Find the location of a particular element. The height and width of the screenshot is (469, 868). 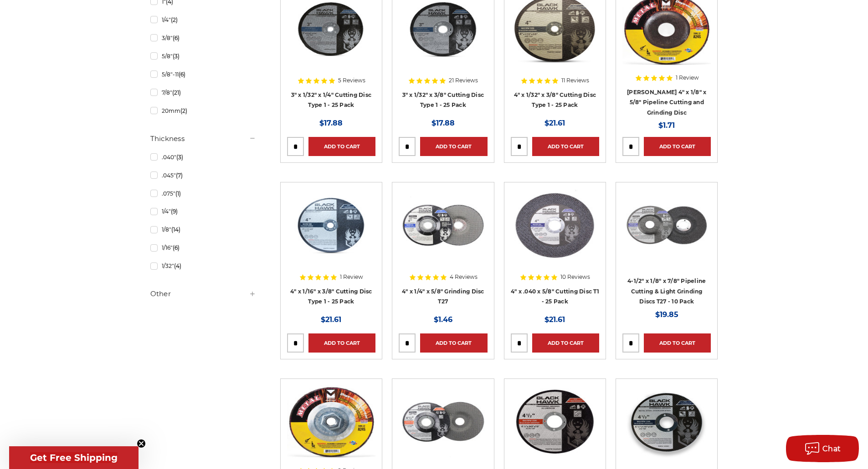

span: $1.46 is located at coordinates (443, 320).